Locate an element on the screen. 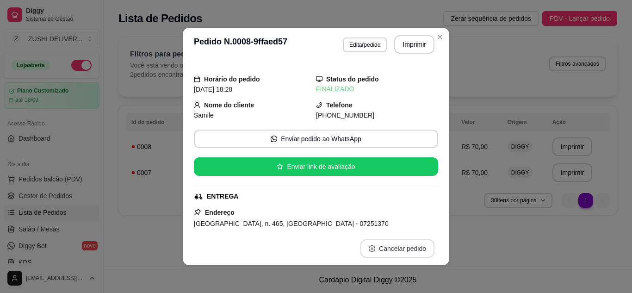  span: pushpin is located at coordinates (198, 212).